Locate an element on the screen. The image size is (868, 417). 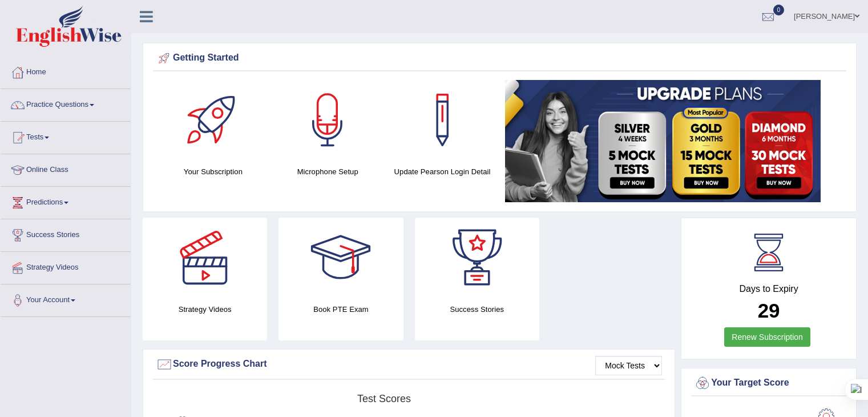
img: small5.jpg is located at coordinates (662, 141).